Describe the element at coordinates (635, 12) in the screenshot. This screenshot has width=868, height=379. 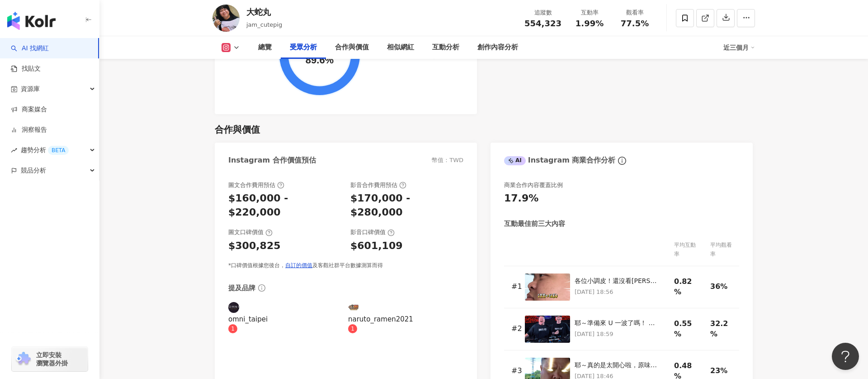
I see `div: 觀看率` at that location.